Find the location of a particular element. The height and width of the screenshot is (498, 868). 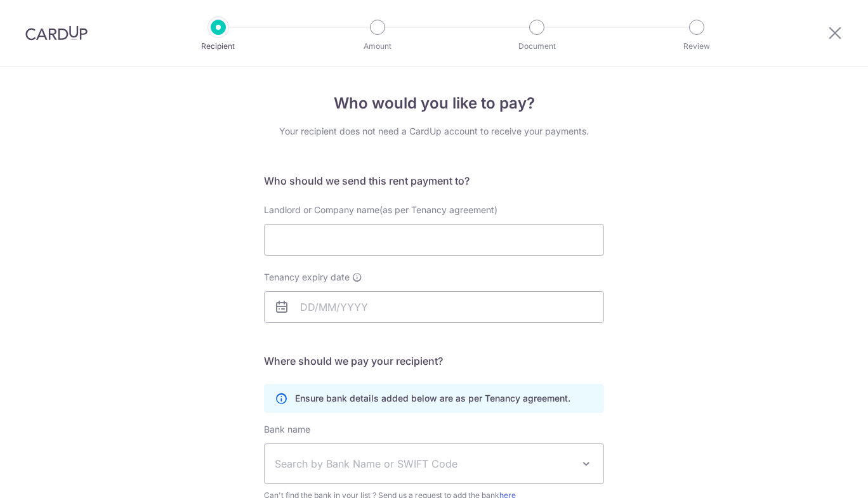

h5: Who should we send this rent payment to? is located at coordinates (434, 181).